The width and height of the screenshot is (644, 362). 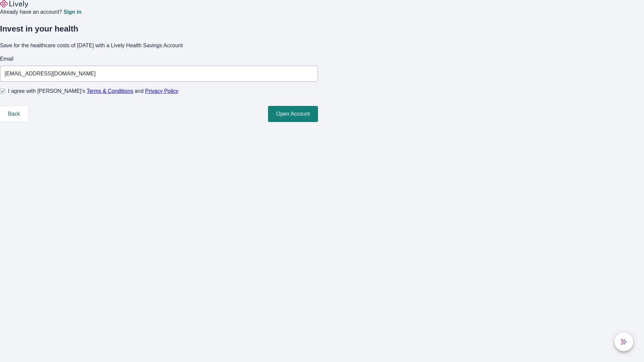 I want to click on button: chat, so click(x=624, y=342).